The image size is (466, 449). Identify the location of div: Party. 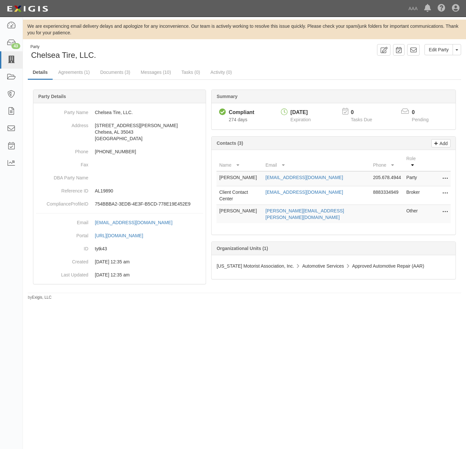
(63, 47).